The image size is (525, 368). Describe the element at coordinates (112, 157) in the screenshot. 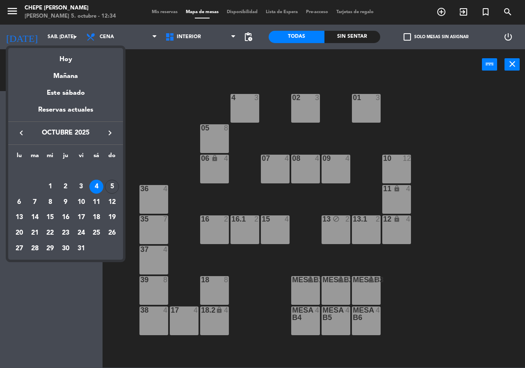

I see `th: domingo` at that location.